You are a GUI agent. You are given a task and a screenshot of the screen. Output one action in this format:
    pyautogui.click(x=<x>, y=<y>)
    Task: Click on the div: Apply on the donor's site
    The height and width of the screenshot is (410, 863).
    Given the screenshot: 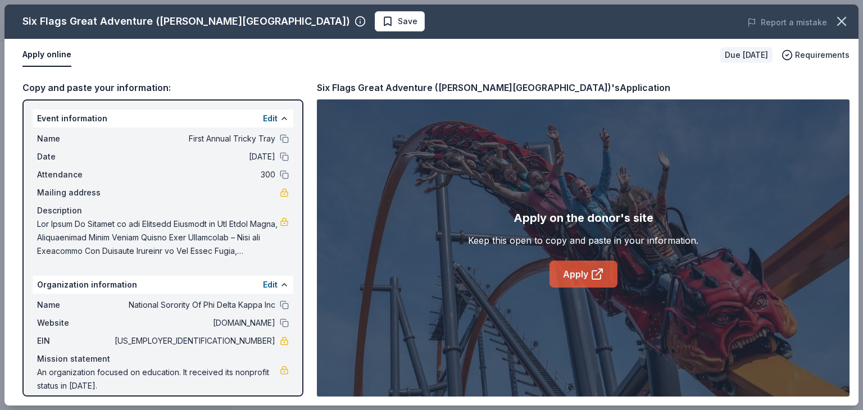 What is the action you would take?
    pyautogui.click(x=583, y=218)
    